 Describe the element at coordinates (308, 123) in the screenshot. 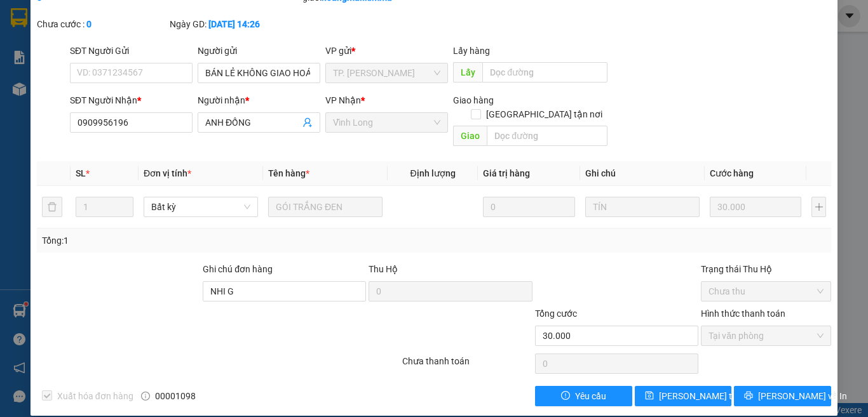

I see `span: user-add` at that location.